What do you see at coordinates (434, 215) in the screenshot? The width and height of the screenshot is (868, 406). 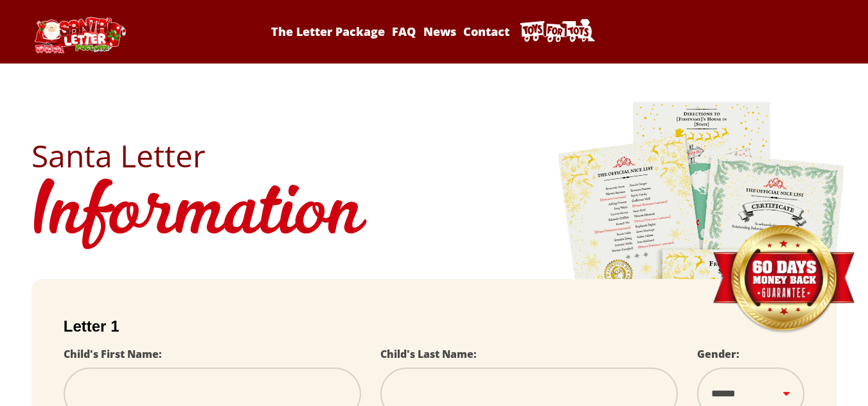 I see `h1: Information` at bounding box center [434, 215].